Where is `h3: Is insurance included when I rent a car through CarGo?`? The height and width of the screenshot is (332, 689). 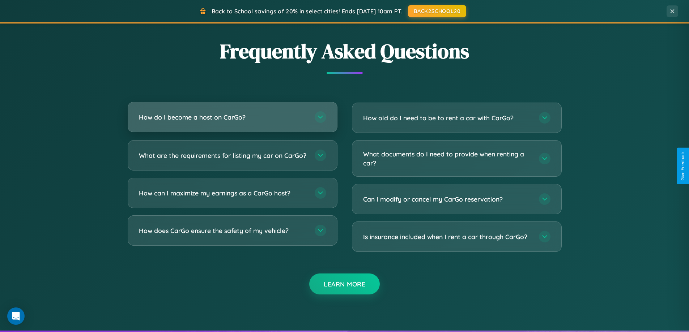 h3: Is insurance included when I rent a car through CarGo? is located at coordinates (447, 237).